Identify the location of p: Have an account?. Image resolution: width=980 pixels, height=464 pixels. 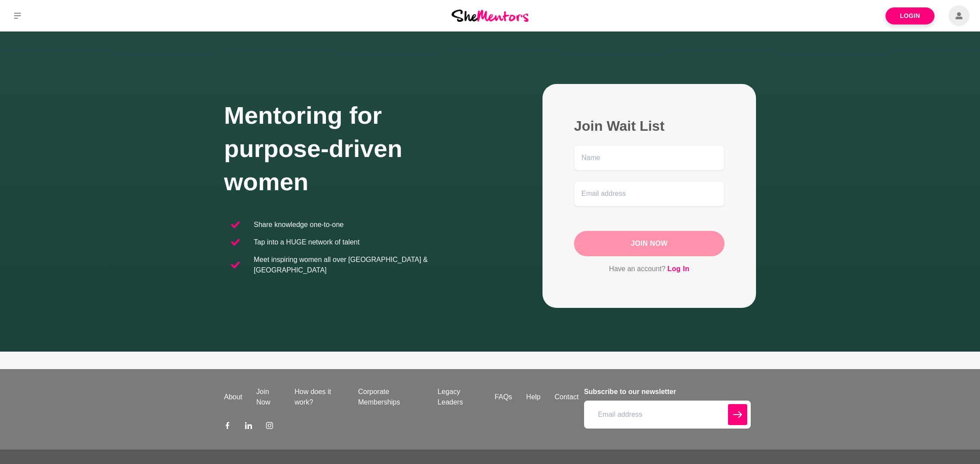
(650, 269).